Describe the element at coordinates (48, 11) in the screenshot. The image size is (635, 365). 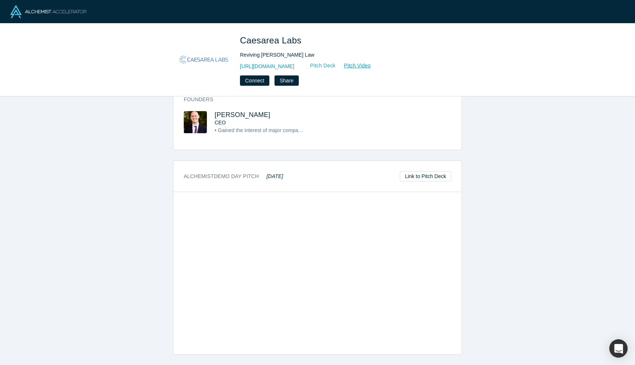
I see `img: Alchemist Logo` at that location.